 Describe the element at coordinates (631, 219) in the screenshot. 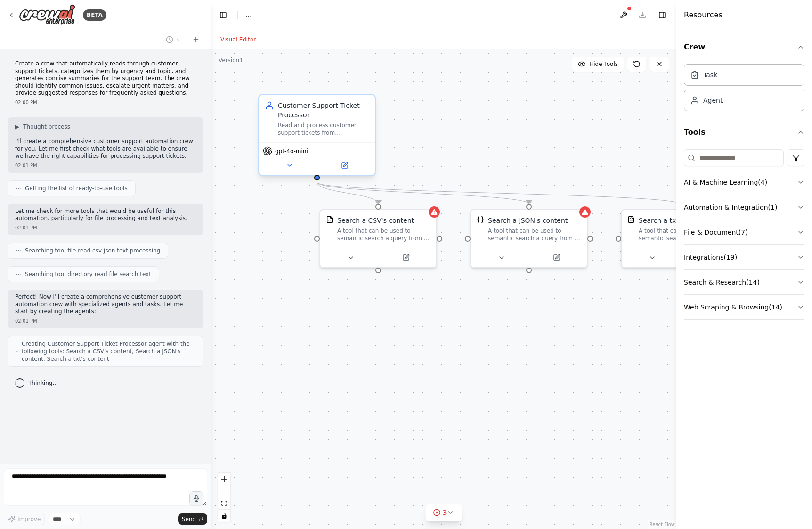

I see `img: TXTSearchTool` at that location.